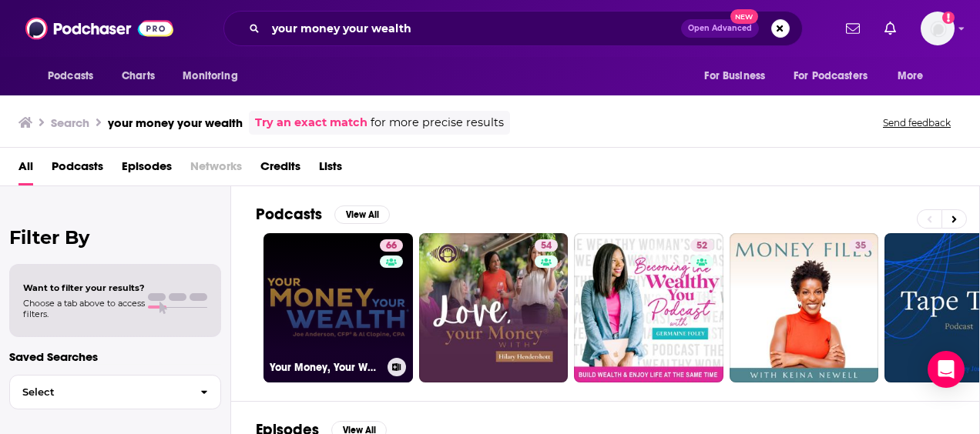  Describe the element at coordinates (138, 76) in the screenshot. I see `span: Charts` at that location.